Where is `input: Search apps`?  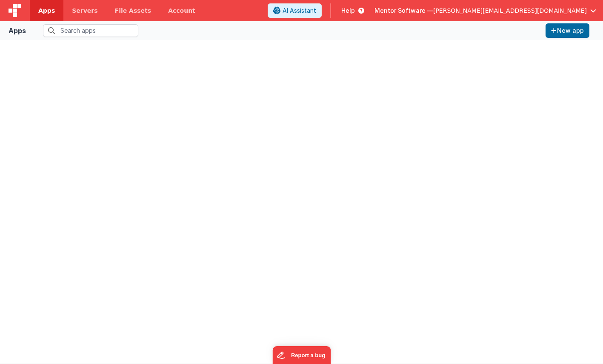
input: Search apps is located at coordinates (91, 31).